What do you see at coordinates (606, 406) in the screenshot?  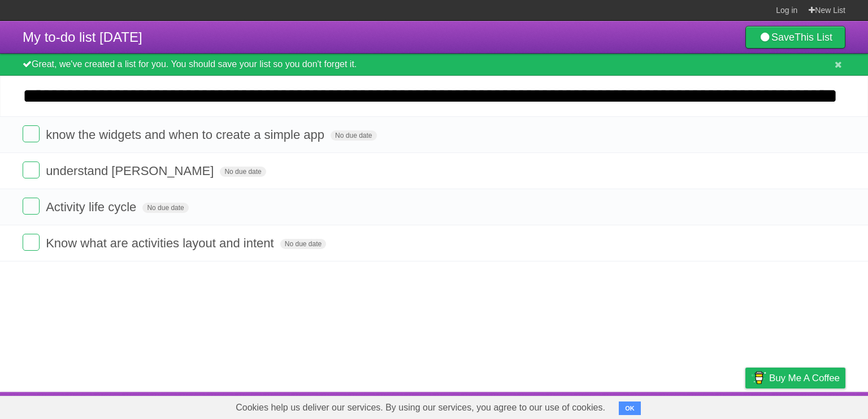 I see `a: About` at bounding box center [606, 406].